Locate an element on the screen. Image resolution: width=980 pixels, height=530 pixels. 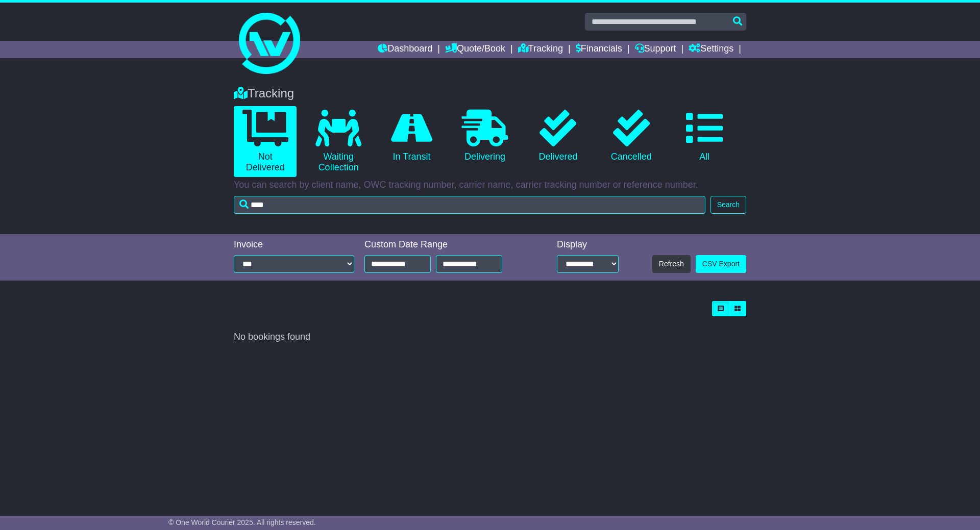
a: CSV Export is located at coordinates (721, 264).